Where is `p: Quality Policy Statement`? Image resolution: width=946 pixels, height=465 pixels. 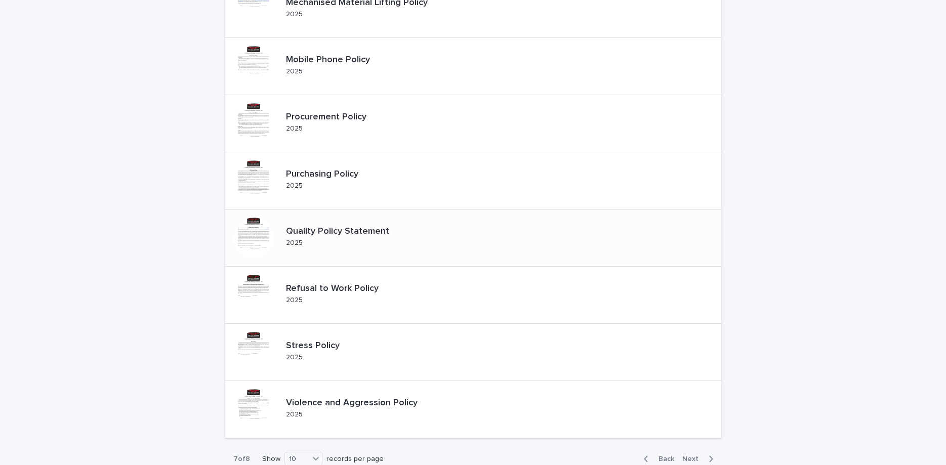 p: Quality Policy Statement is located at coordinates (346, 232).